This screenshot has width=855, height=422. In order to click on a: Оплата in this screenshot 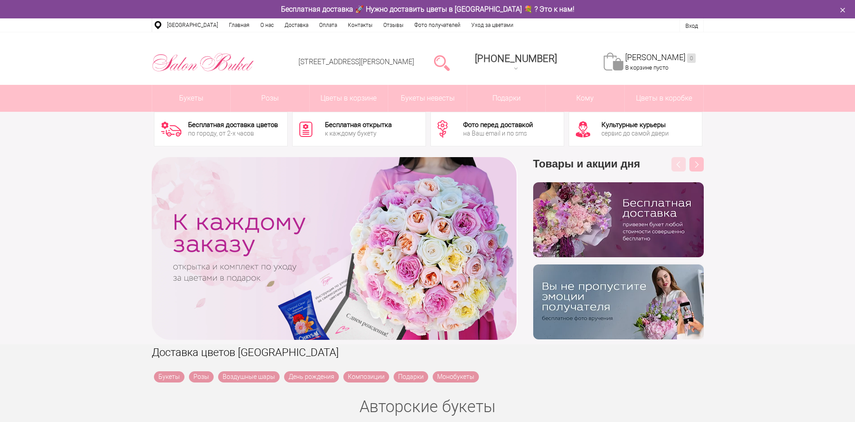, I will do `click(328, 25)`.